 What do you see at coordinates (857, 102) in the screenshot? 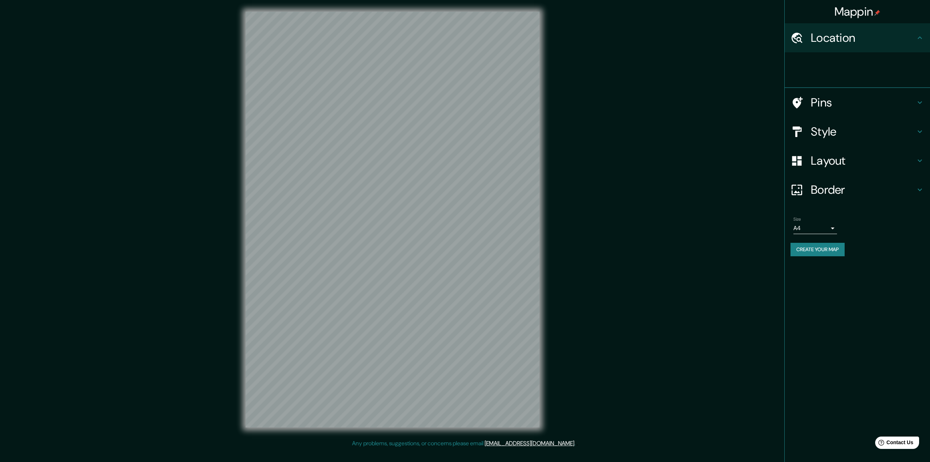
I see `div: Pins` at bounding box center [857, 102].